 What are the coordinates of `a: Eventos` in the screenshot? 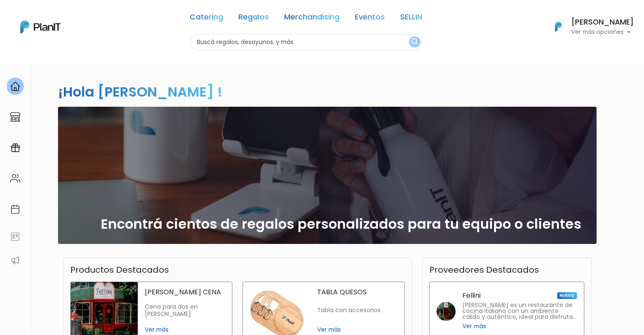 It's located at (370, 19).